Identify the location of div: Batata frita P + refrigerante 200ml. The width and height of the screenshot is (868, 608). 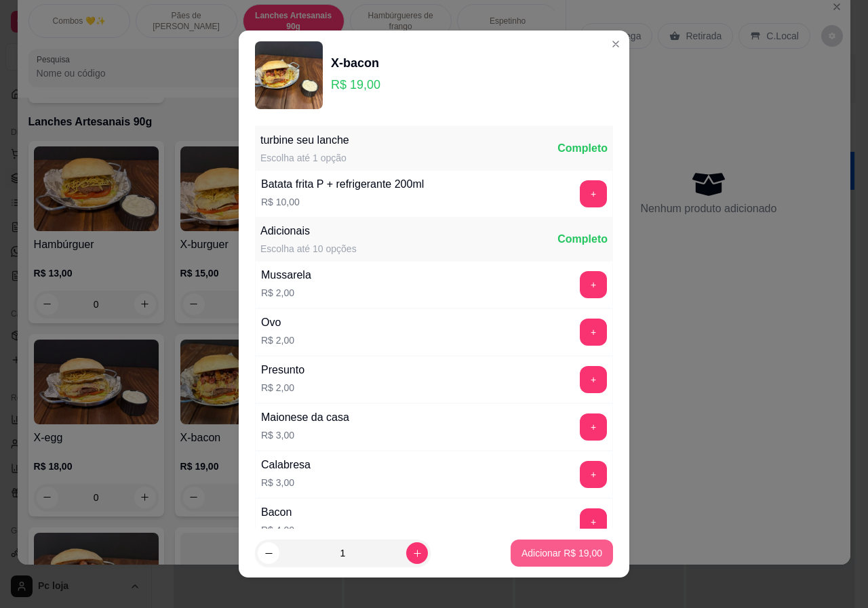
(342, 184).